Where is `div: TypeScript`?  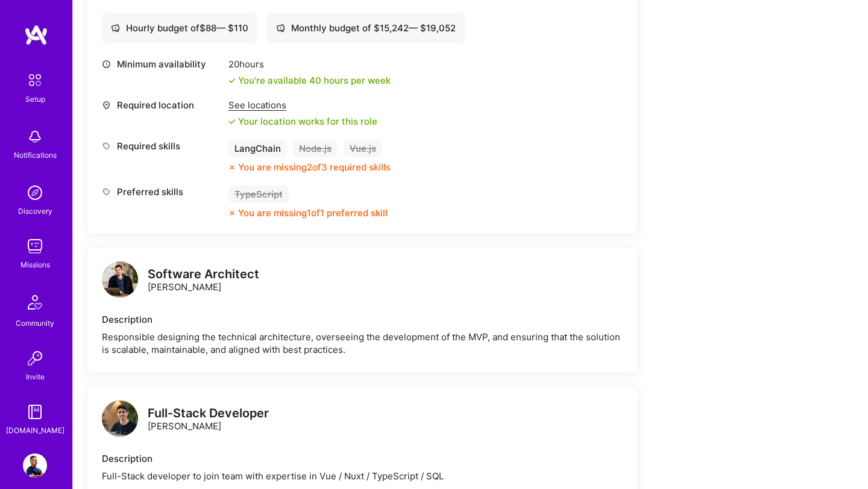
div: TypeScript is located at coordinates (258, 194).